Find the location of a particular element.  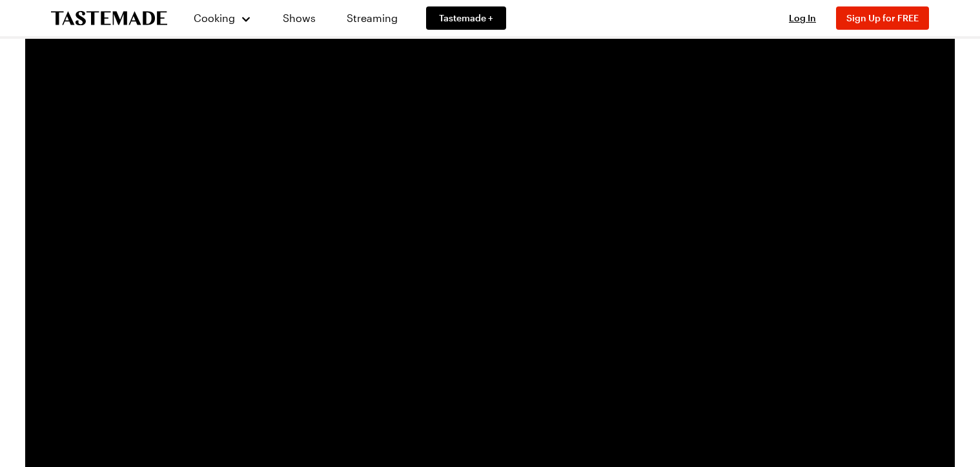

span: Cooking is located at coordinates (214, 18).